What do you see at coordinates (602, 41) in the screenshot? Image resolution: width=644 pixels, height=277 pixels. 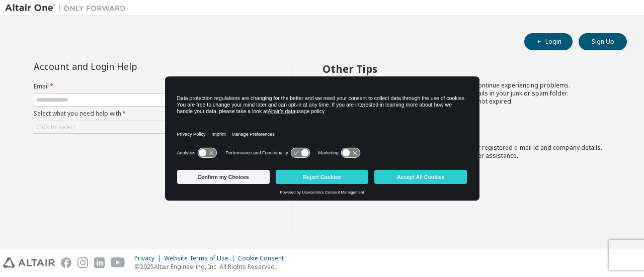 I see `button: Sign Up` at bounding box center [602, 41].